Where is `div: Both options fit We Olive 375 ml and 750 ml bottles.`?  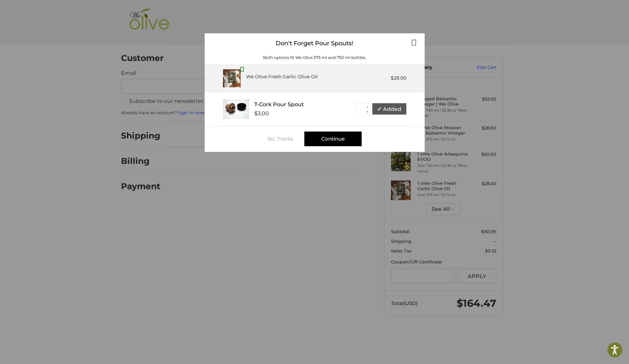
div: Both options fit We Olive 375 ml and 750 ml bottles. is located at coordinates (314, 58).